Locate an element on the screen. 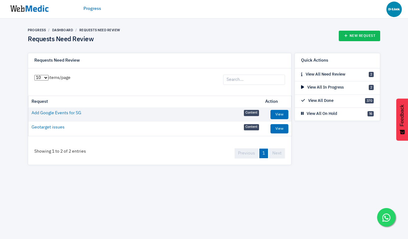  a: Add Google Events for SG is located at coordinates (56, 113).